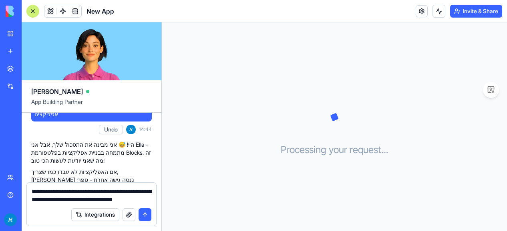  What do you see at coordinates (334, 150) in the screenshot?
I see `h3: Processing your request` at bounding box center [334, 150].